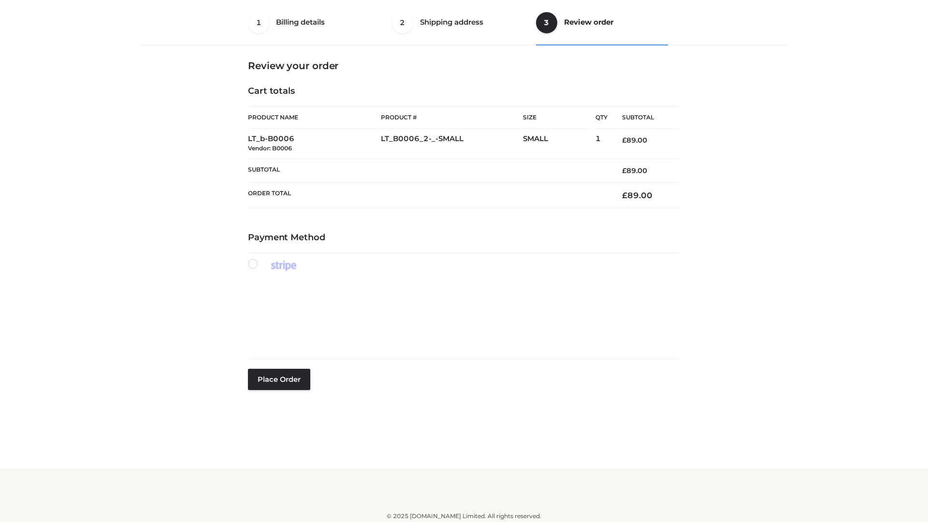  What do you see at coordinates (464, 238) in the screenshot?
I see `h4: Payment Method` at bounding box center [464, 238].